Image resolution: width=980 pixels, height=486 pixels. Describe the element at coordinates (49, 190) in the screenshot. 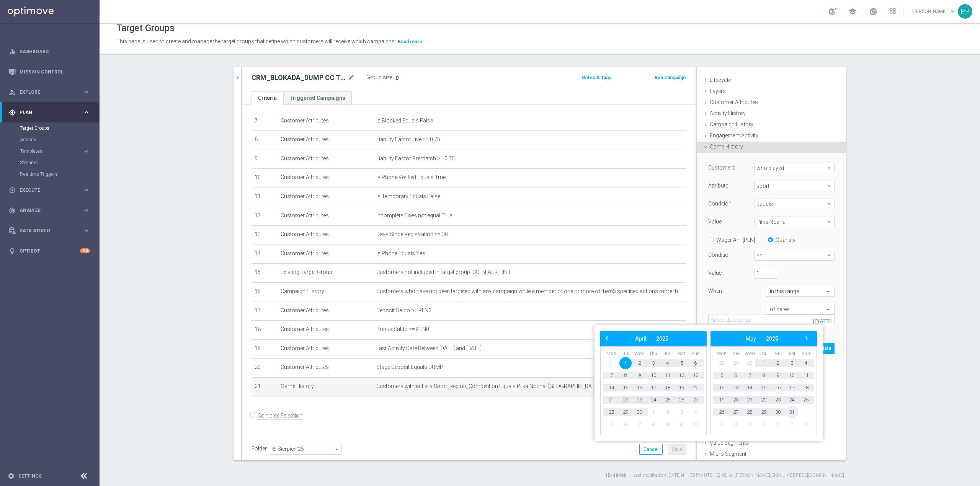

I see `div: play_circle_outline Execute keyboard_arrow_right` at that location.